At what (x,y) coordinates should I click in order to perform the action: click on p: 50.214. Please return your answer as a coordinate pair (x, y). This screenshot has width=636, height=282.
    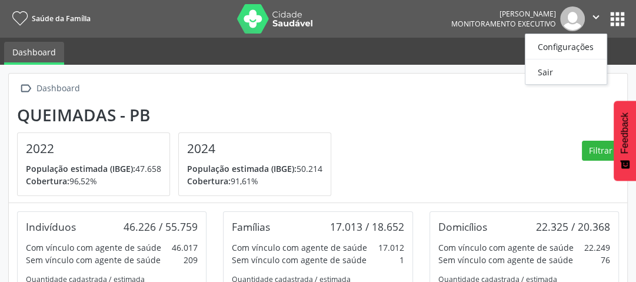
    Looking at the image, I should click on (255, 168).